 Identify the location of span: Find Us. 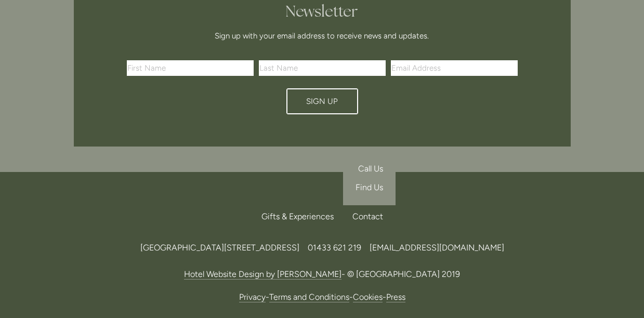
(369, 187).